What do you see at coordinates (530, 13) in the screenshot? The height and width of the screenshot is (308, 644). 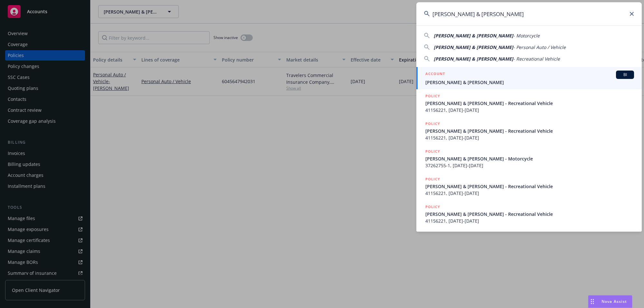 I see `input: Search...` at bounding box center [530, 13].